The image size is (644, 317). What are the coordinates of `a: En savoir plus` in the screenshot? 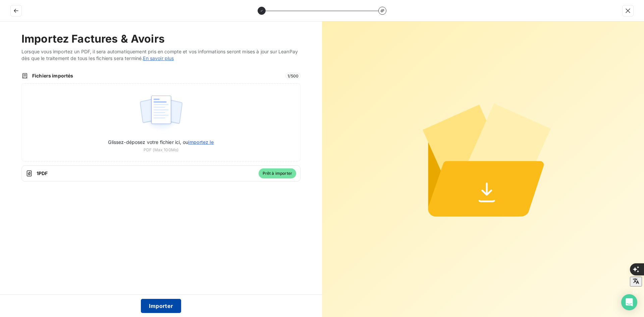 It's located at (158, 58).